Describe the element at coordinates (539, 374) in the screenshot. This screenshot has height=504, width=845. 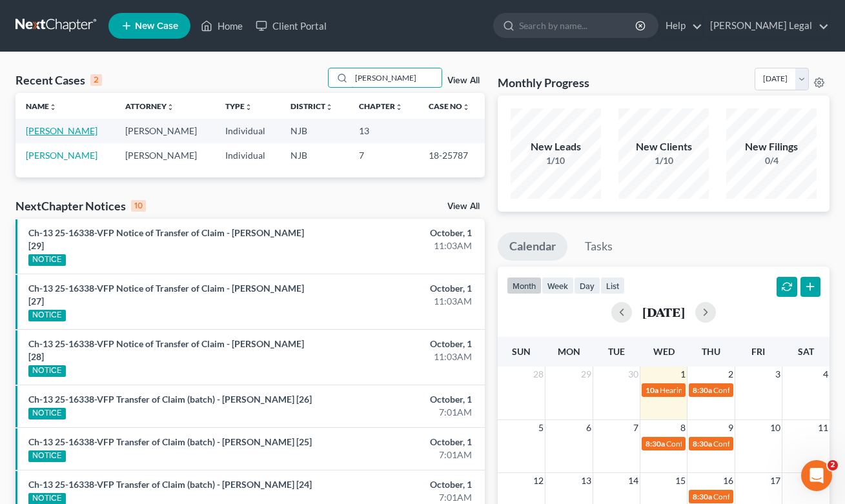
I see `span: 28` at that location.